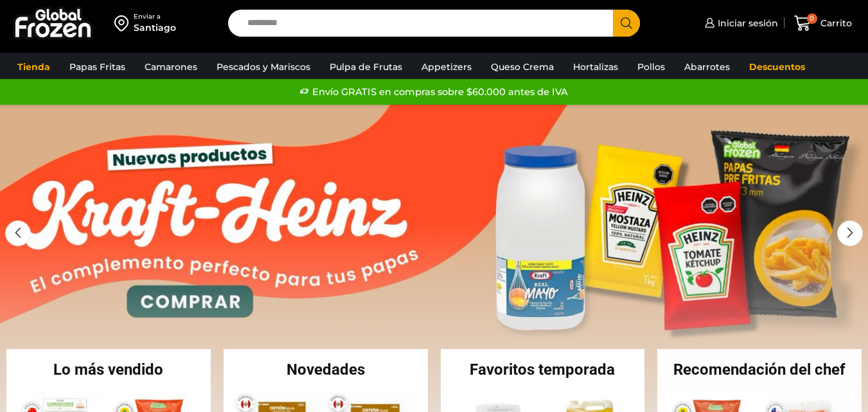  Describe the element at coordinates (543, 370) in the screenshot. I see `h2: Favoritos temporada` at that location.